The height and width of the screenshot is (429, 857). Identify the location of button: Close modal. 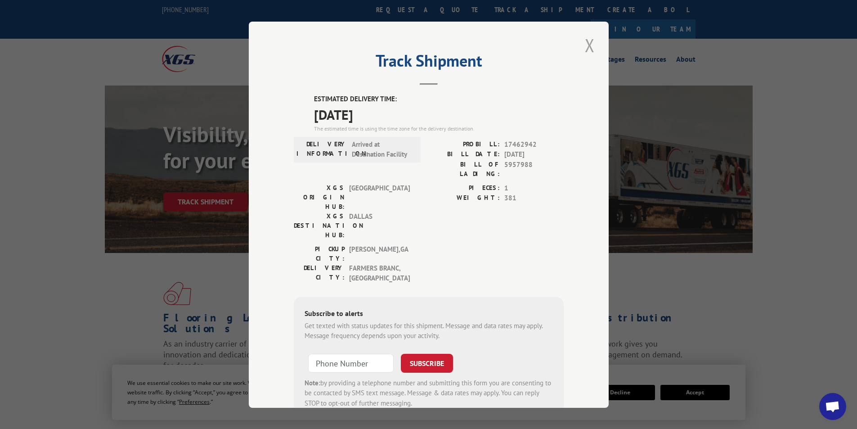
(590, 45).